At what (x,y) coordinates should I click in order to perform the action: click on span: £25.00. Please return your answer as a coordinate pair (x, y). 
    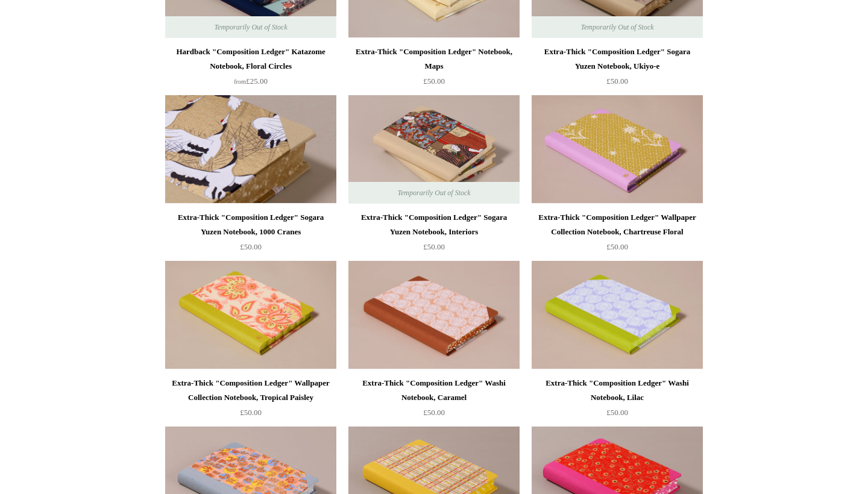
    Looking at the image, I should click on (251, 81).